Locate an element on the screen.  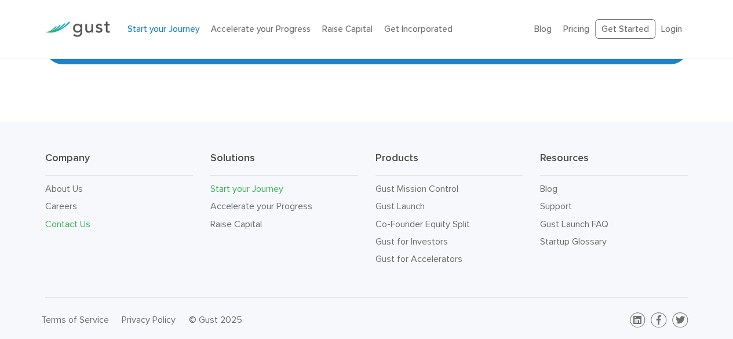
a: Gust for Accelerators is located at coordinates (419, 258).